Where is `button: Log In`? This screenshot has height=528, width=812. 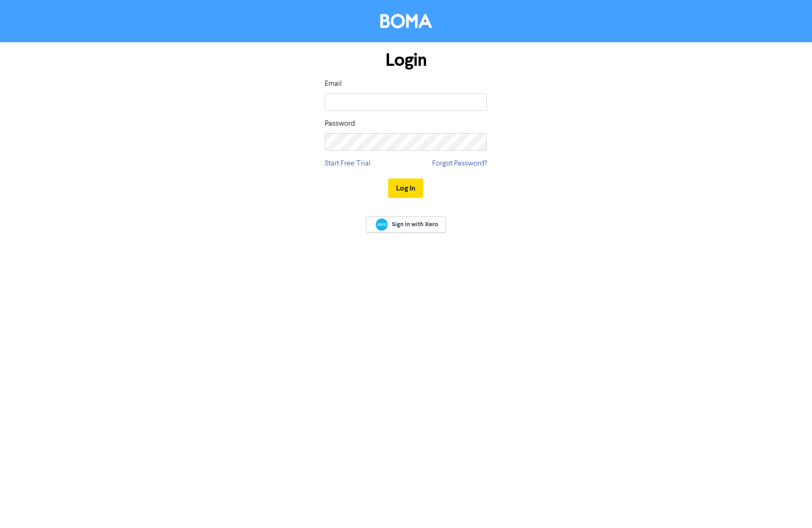
button: Log In is located at coordinates (406, 189).